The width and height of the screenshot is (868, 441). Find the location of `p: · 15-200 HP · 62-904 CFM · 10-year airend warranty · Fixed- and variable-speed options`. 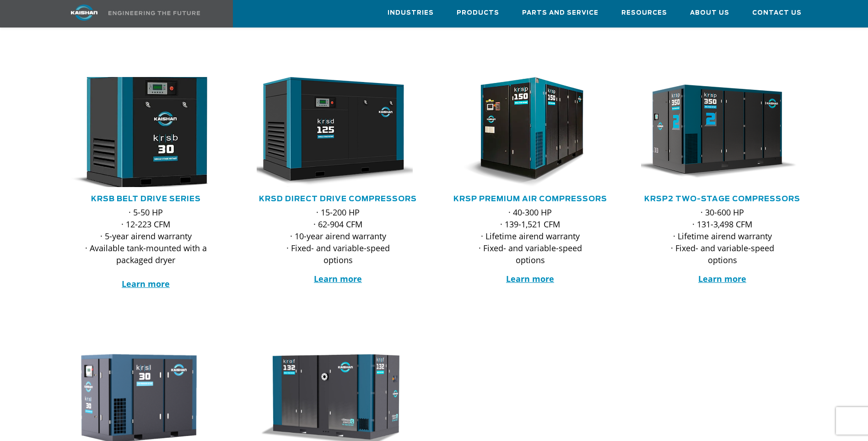

p: · 15-200 HP · 62-904 CFM · 10-year airend warranty · Fixed- and variable-speed options is located at coordinates (338, 236).